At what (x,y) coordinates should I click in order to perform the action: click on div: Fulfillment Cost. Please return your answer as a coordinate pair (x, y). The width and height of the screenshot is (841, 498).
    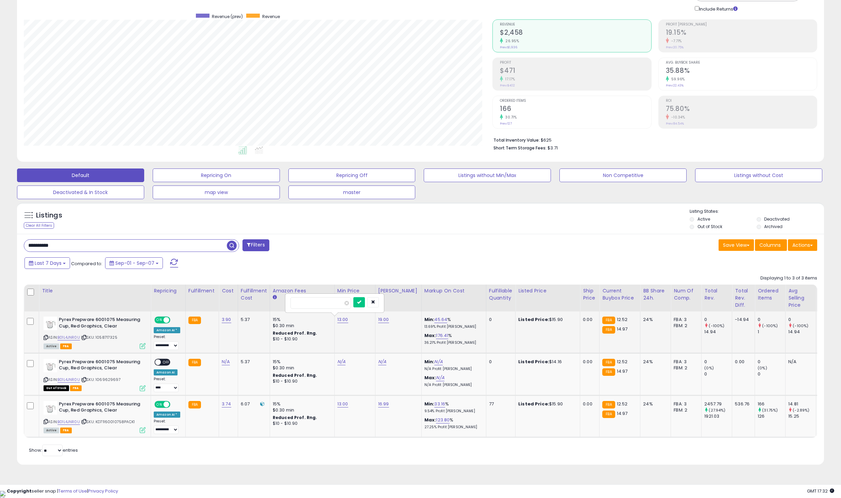
    Looking at the image, I should click on (254, 294).